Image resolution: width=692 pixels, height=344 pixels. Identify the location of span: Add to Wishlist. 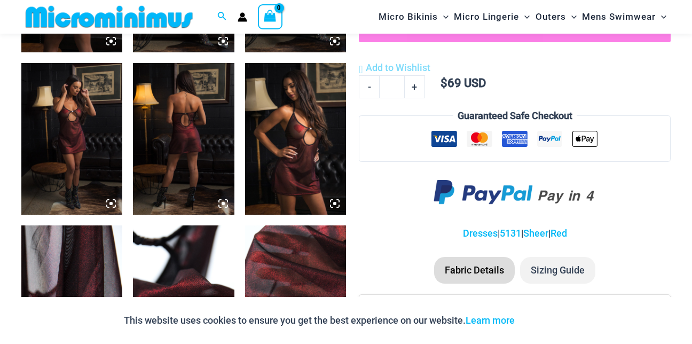
(398, 67).